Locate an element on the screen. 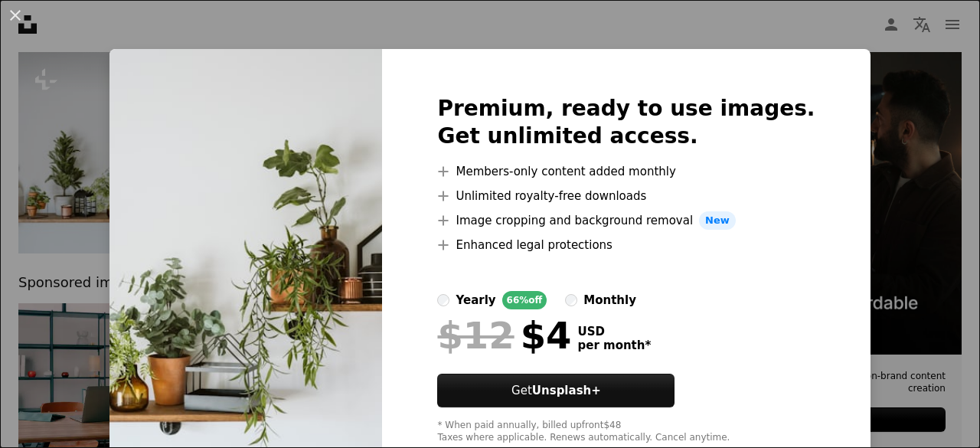 This screenshot has width=980, height=448. input: monthly is located at coordinates (571, 300).